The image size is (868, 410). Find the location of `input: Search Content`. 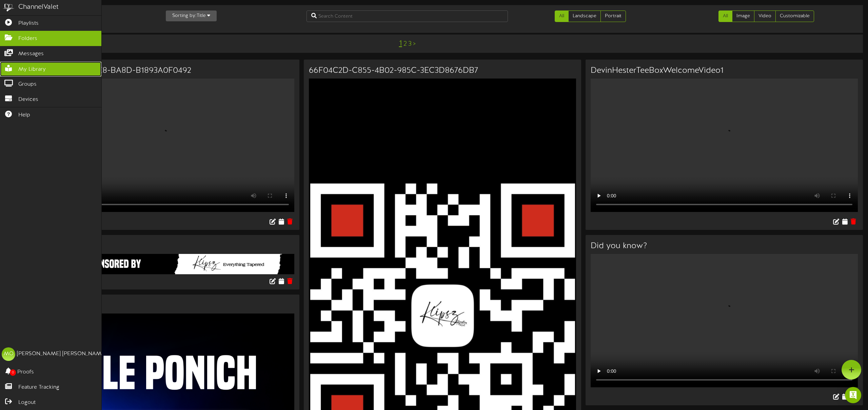

input: Search Content is located at coordinates (407, 16).